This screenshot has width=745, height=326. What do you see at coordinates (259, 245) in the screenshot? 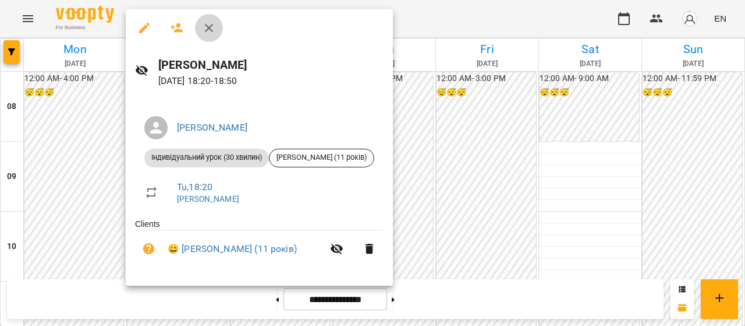
I see `ul: Clients` at bounding box center [259, 245].